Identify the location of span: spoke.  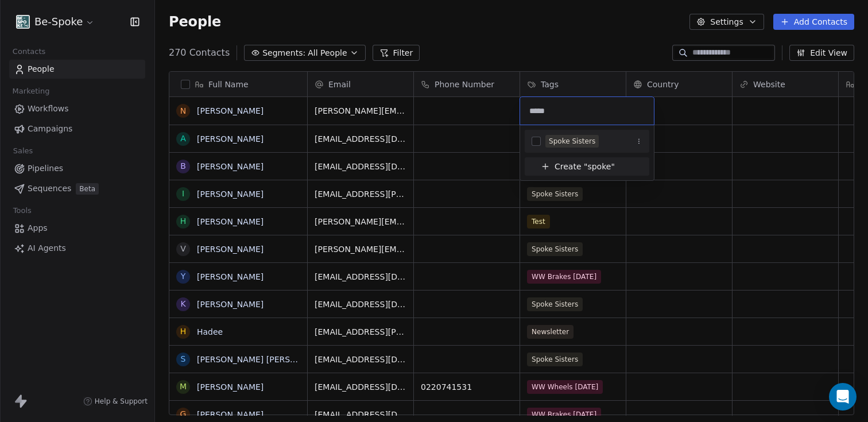
(599, 167).